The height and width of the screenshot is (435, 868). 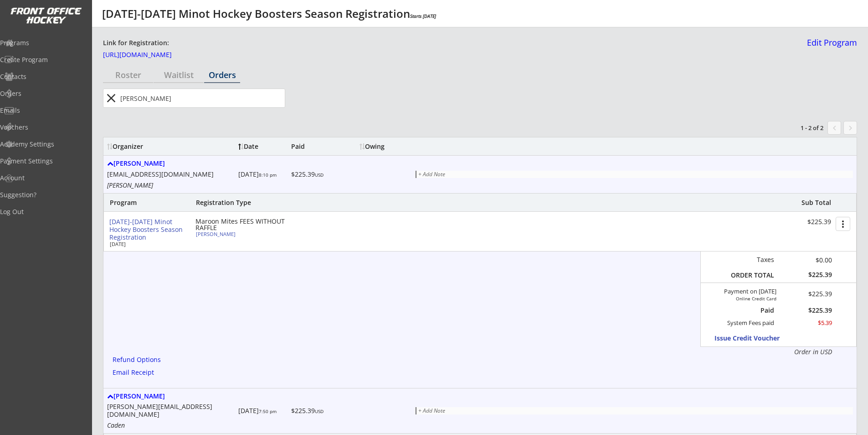 What do you see at coordinates (806, 260) in the screenshot?
I see `div: $0.00` at bounding box center [806, 260].